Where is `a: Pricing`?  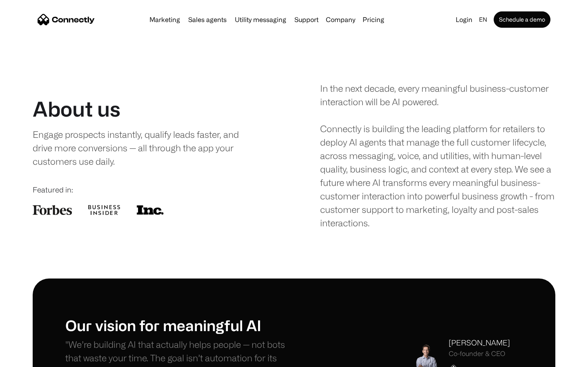 a: Pricing is located at coordinates (373, 19).